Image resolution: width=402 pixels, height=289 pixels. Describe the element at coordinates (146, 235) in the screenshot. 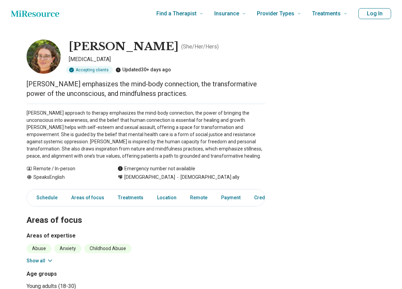

I see `h3: Areas of expertise` at that location.